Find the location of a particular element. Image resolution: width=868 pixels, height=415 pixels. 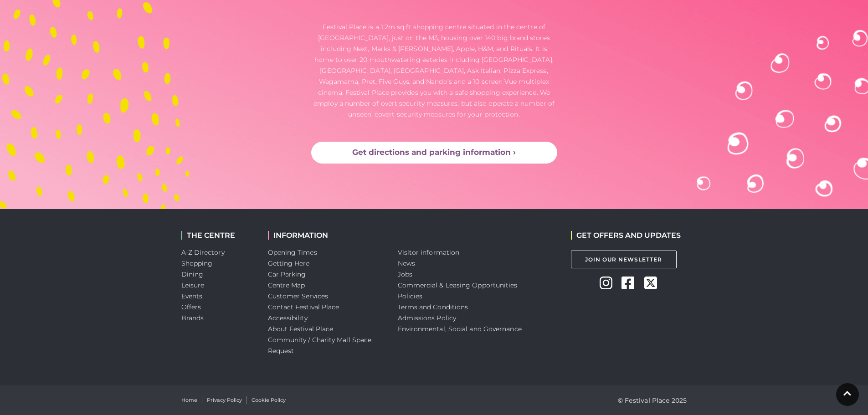

a: Offers is located at coordinates (191, 307).